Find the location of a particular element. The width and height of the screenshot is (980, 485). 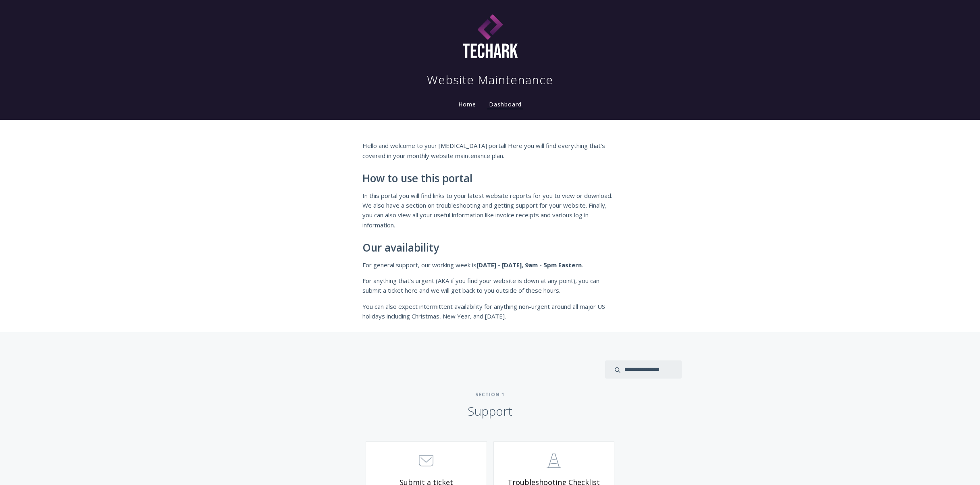

a: Home is located at coordinates (467, 104).